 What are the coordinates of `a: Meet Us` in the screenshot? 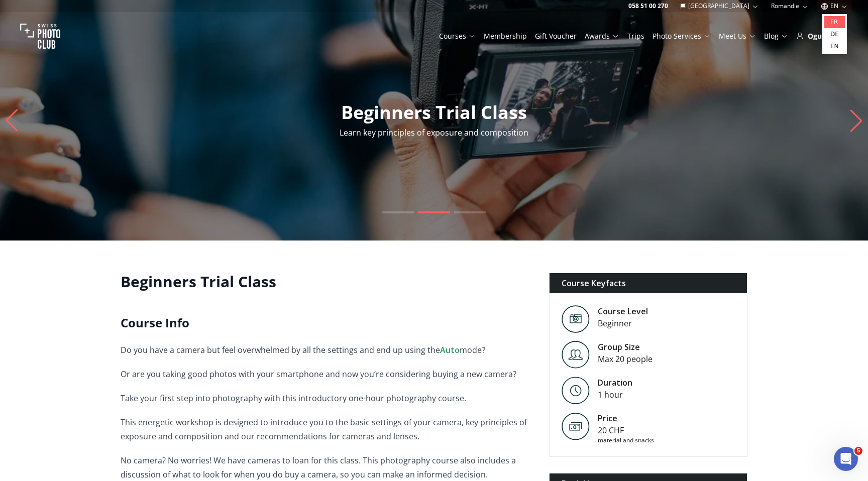 It's located at (737, 36).